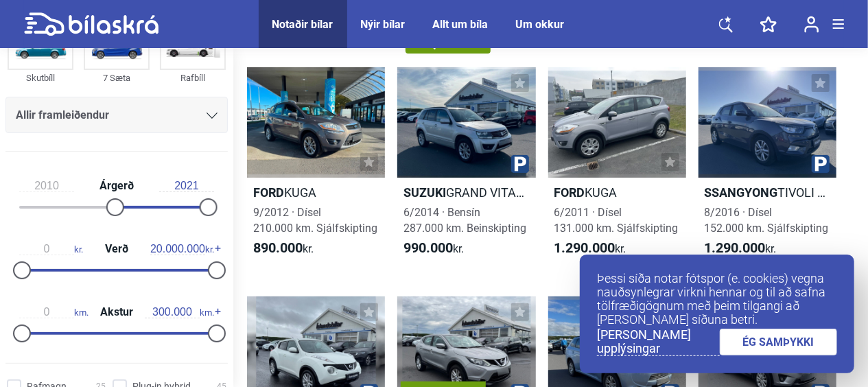 The height and width of the screenshot is (387, 868). I want to click on a: Nýir bílar, so click(383, 24).